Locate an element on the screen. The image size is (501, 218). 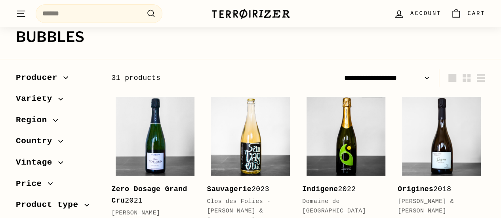
div: 2018 is located at coordinates (437, 189).